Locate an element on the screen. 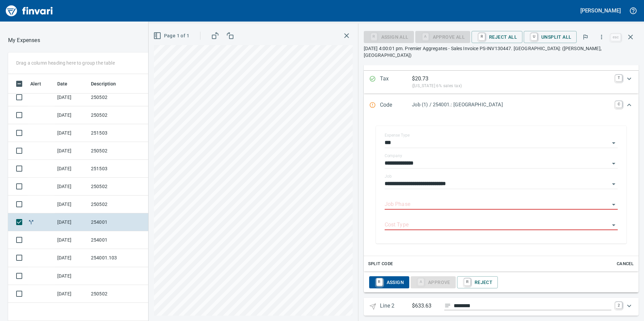  a: Finvari is located at coordinates (29, 11).